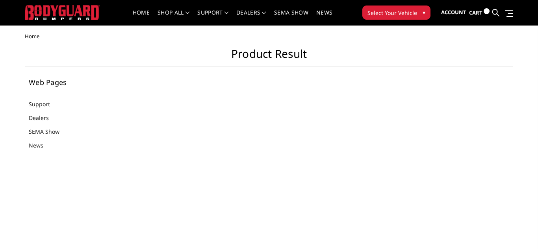  Describe the element at coordinates (396, 13) in the screenshot. I see `button: Select Your Vehicle` at that location.